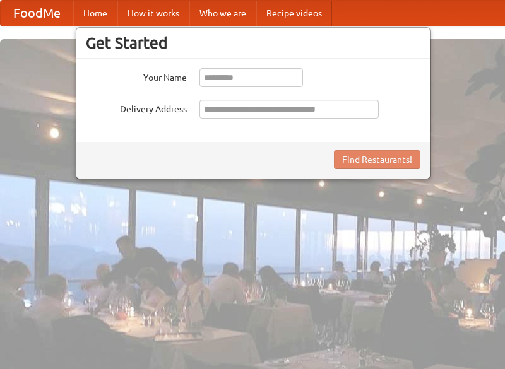 This screenshot has width=505, height=369. What do you see at coordinates (37, 13) in the screenshot?
I see `a: FoodMe` at bounding box center [37, 13].